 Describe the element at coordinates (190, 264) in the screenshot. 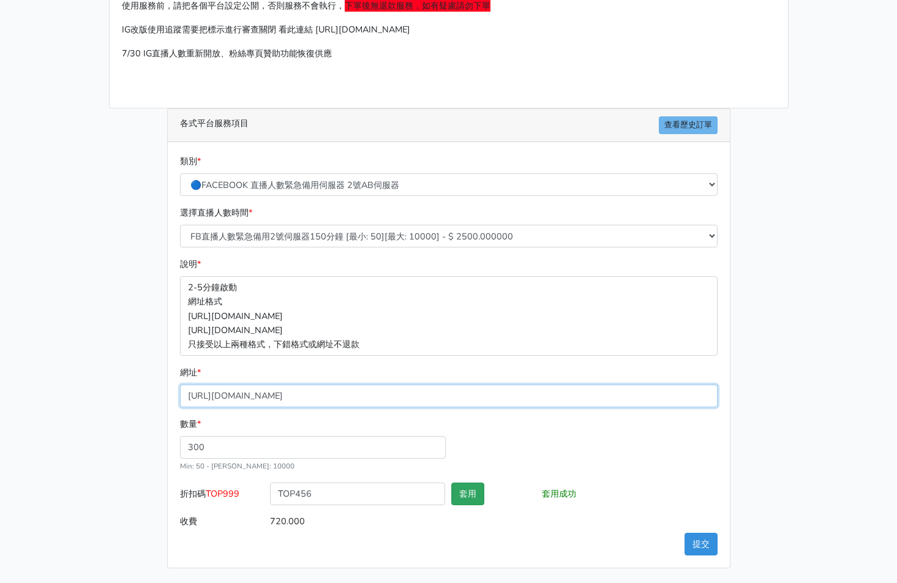

I see `label: 說明` at that location.